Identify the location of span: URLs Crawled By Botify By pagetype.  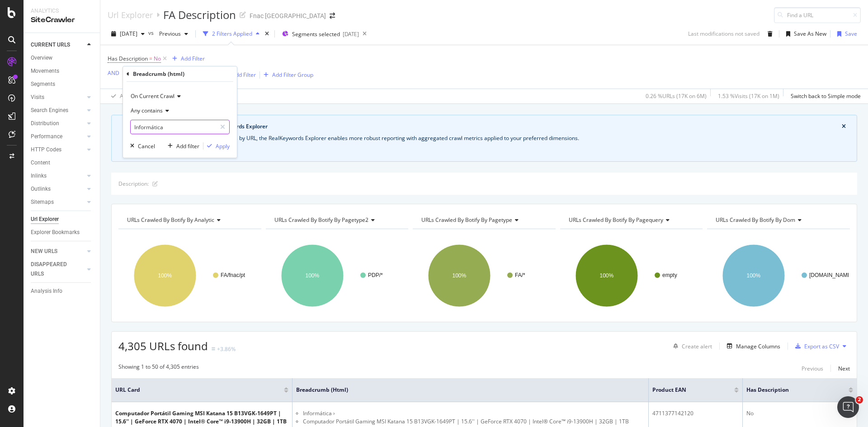
(466, 220).